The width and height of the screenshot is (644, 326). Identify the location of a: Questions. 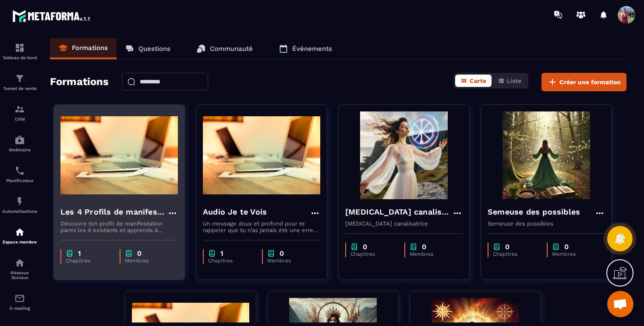
(148, 49).